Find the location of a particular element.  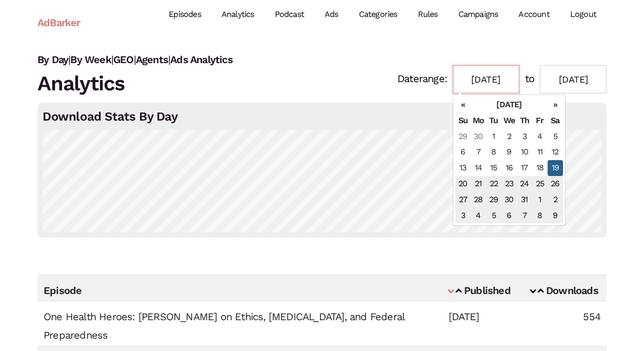

td: 24 is located at coordinates (525, 184).